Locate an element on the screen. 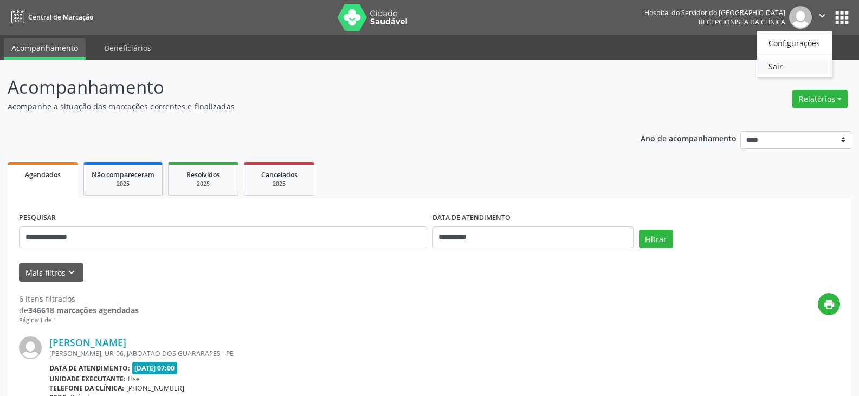 This screenshot has width=859, height=396. b: Data de atendimento: is located at coordinates (89, 368).